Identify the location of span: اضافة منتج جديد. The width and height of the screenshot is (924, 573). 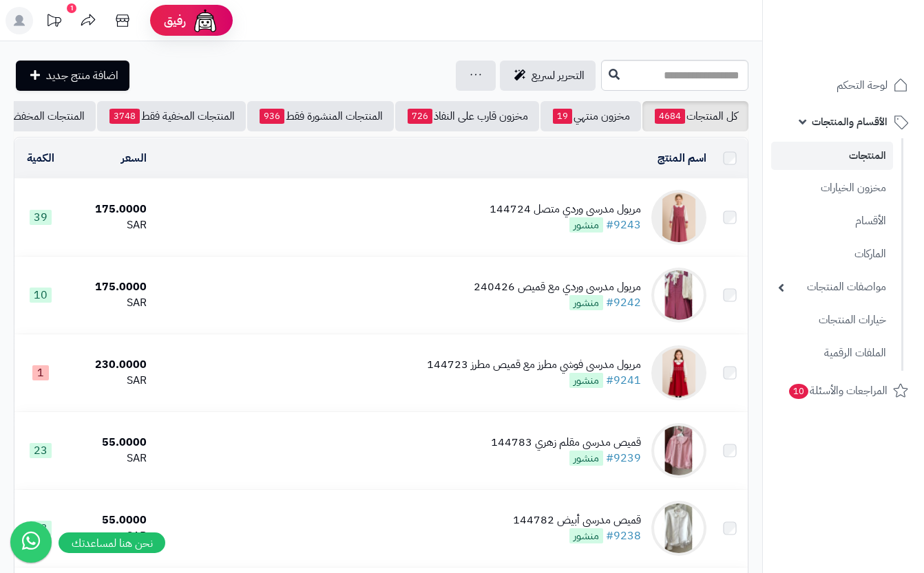
(82, 76).